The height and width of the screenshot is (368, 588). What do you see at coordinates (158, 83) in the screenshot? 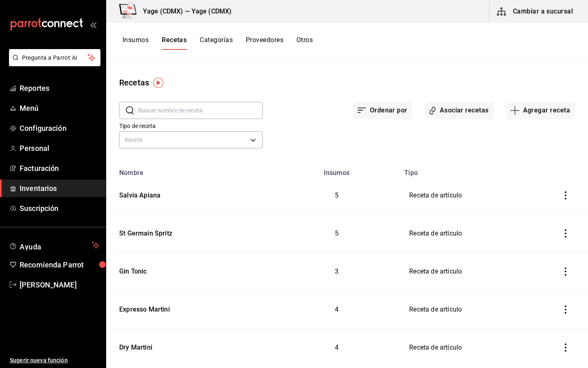
I see `button: Tooltip marker` at bounding box center [158, 83].